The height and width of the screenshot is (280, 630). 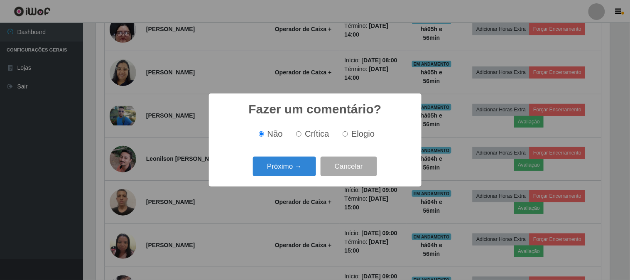 I want to click on input: Elogio, so click(x=345, y=134).